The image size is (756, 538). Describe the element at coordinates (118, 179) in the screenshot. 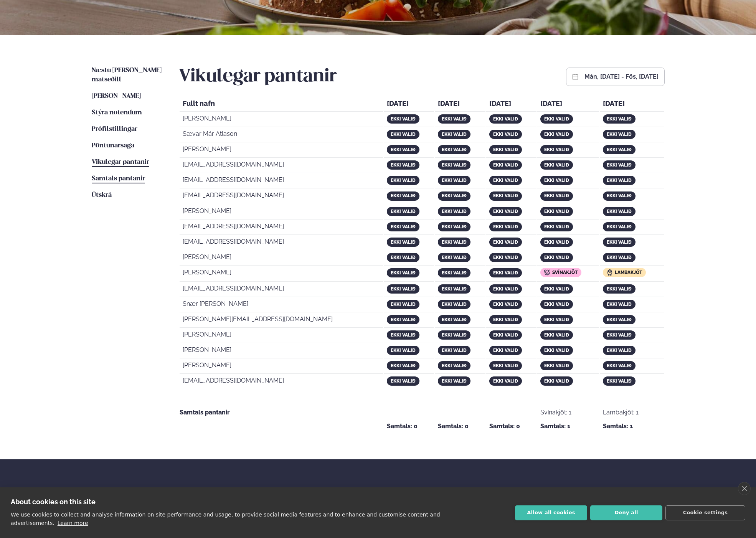

I see `a: Samtals pantanir` at that location.